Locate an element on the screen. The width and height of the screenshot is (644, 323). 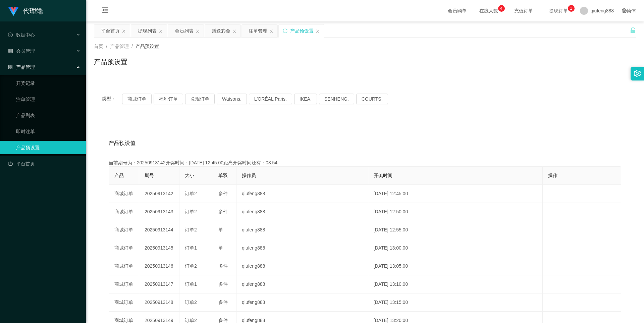
div: 平台首页 is located at coordinates (110, 31).